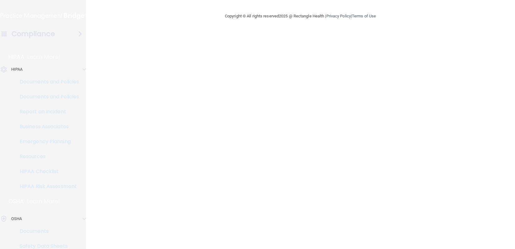  What do you see at coordinates (364, 16) in the screenshot?
I see `a: Terms of Use` at bounding box center [364, 16].